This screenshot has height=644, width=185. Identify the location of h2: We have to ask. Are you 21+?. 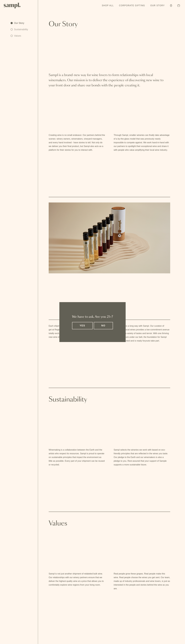
(92, 317).